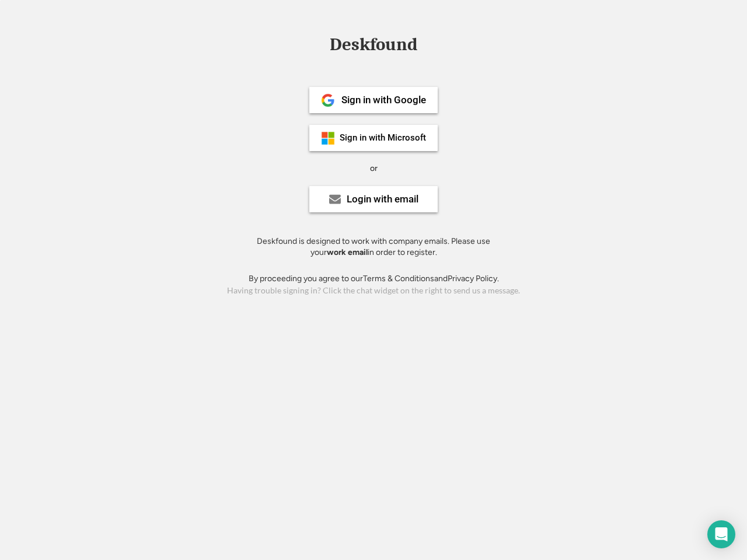 The width and height of the screenshot is (747, 560). Describe the element at coordinates (382, 199) in the screenshot. I see `div: Login with email` at that location.